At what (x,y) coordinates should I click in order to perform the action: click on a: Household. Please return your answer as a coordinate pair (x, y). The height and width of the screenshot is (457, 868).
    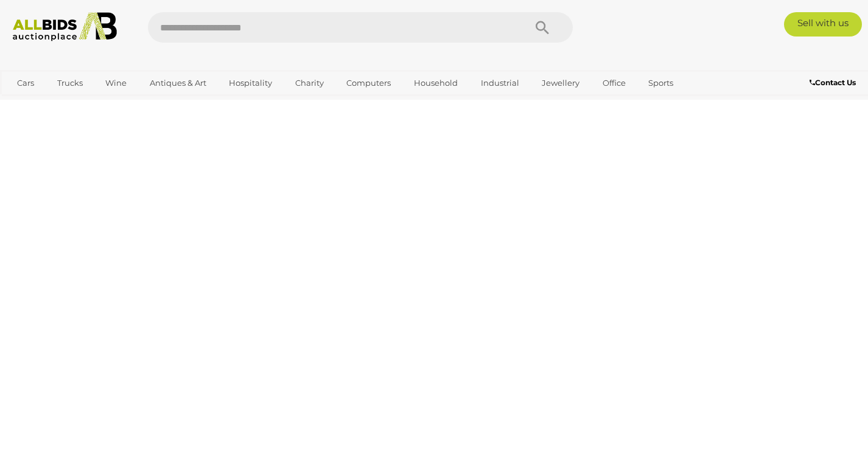
    Looking at the image, I should click on (436, 83).